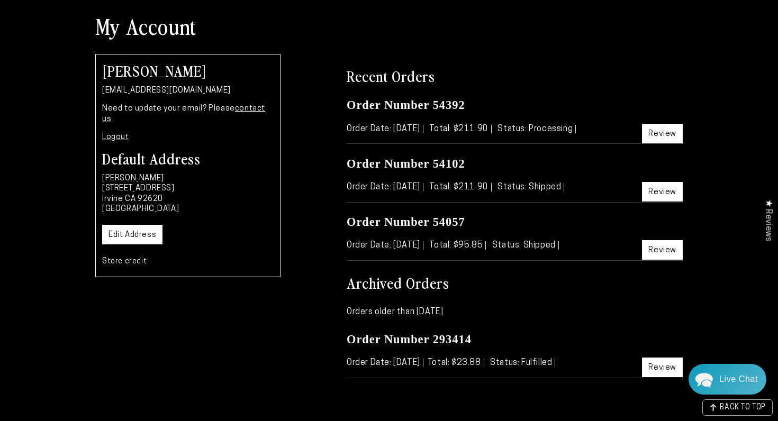  I want to click on a: Order Number 54102, so click(406, 164).